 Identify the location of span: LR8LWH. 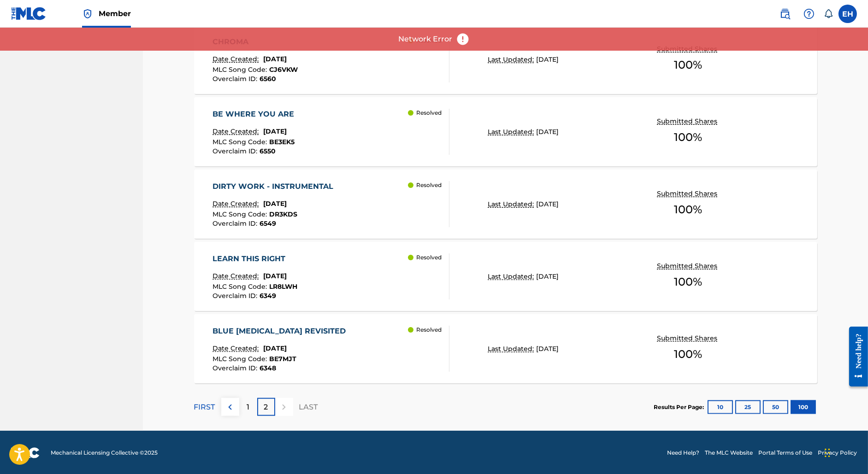
(283, 287).